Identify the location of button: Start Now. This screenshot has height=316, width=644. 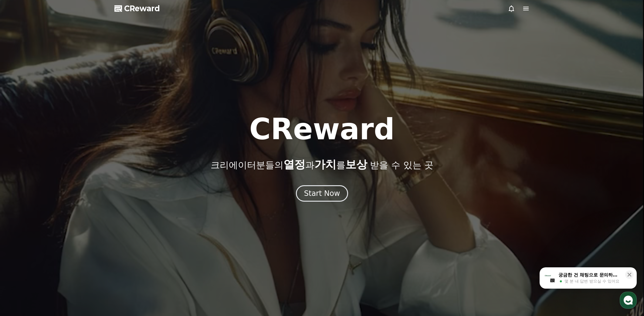
(322, 194).